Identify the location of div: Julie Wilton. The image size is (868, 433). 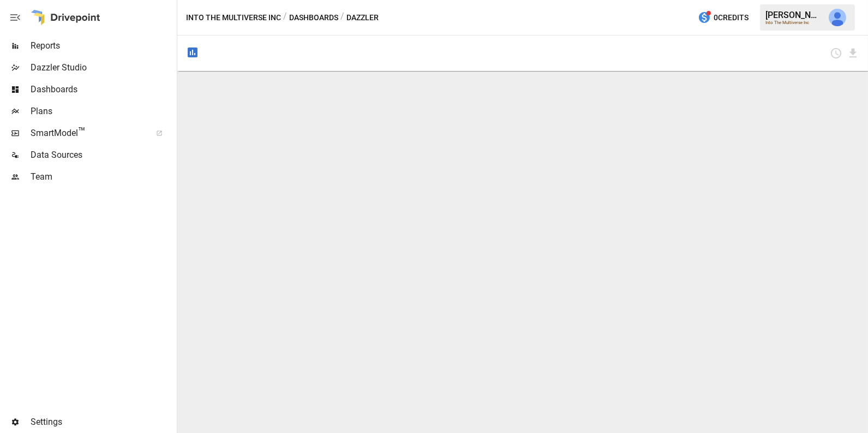
(838, 17).